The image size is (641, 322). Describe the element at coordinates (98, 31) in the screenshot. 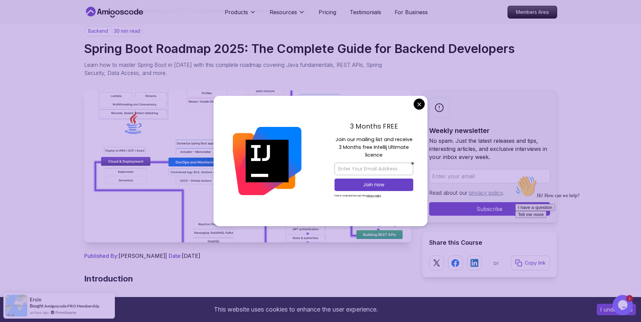

I see `p: backend` at that location.